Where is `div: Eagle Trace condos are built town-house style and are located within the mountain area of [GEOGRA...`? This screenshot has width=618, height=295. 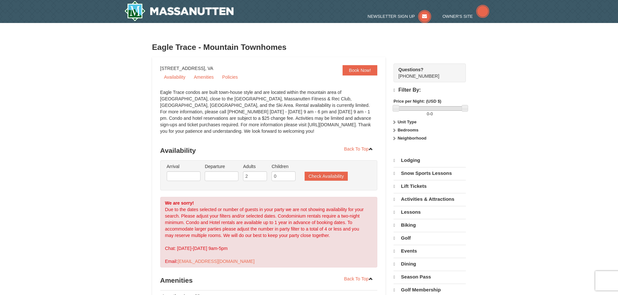
div: Eagle Trace condos are built town-house style and are located within the mountain area of [GEOGRA... is located at coordinates (269, 115).